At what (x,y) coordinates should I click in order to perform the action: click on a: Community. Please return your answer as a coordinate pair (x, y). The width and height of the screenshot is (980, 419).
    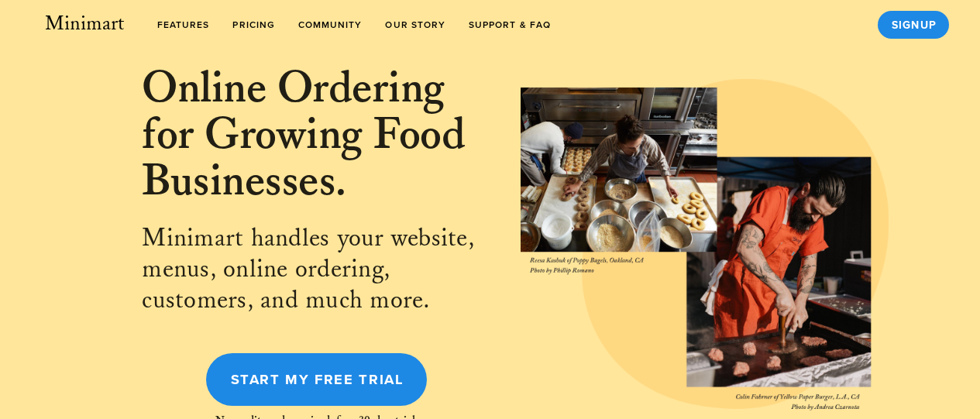
    Looking at the image, I should click on (329, 25).